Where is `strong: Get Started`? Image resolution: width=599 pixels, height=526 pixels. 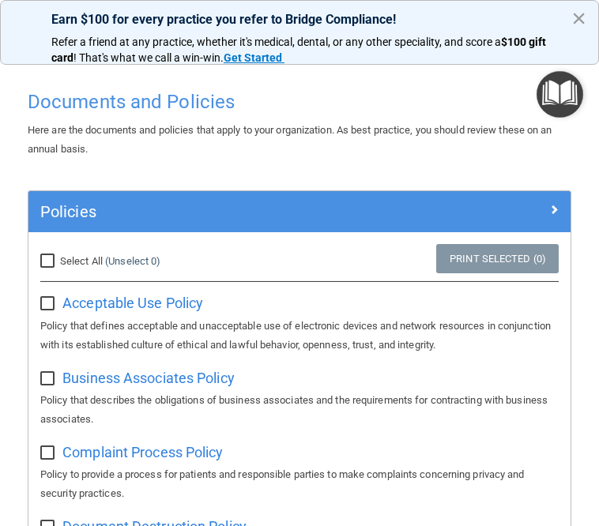
strong: Get Started is located at coordinates (253, 58).